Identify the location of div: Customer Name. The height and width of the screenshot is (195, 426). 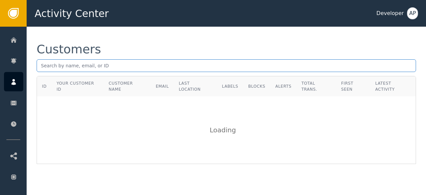
(127, 86).